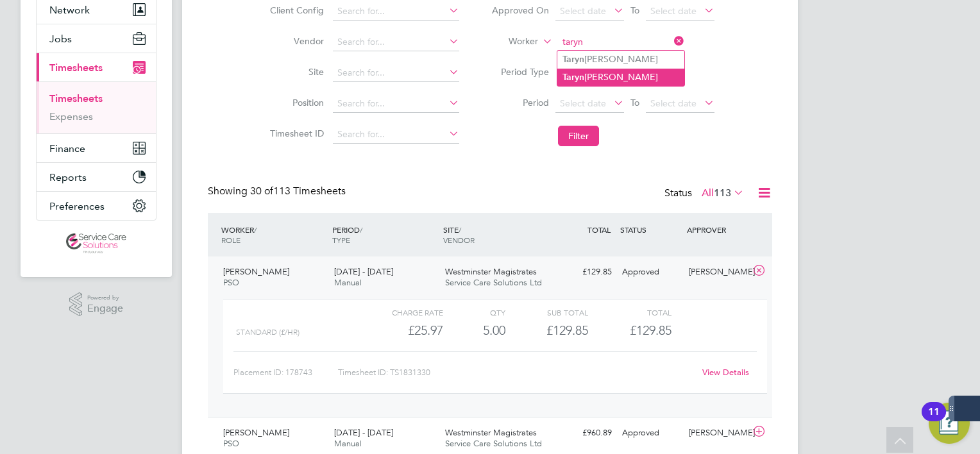 Image resolution: width=980 pixels, height=454 pixels. I want to click on span: TYPE, so click(341, 240).